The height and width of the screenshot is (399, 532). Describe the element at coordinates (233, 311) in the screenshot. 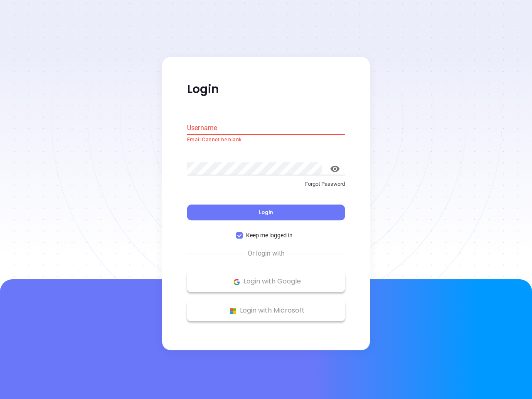

I see `img: Microsoft Logo` at that location.